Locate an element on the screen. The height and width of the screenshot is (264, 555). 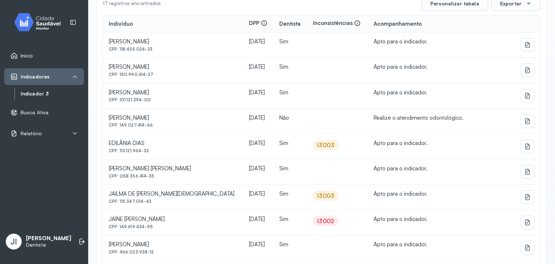
div: CPF: 113.121.964-32 is located at coordinates (173, 151).